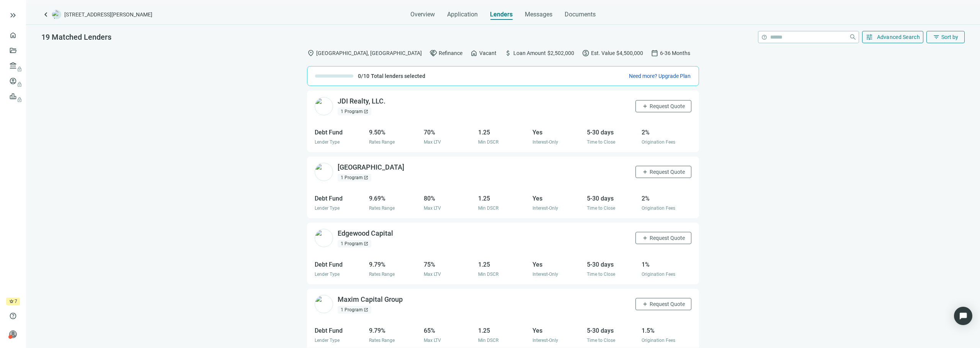  What do you see at coordinates (655, 53) in the screenshot?
I see `span: calendar_today` at bounding box center [655, 53].